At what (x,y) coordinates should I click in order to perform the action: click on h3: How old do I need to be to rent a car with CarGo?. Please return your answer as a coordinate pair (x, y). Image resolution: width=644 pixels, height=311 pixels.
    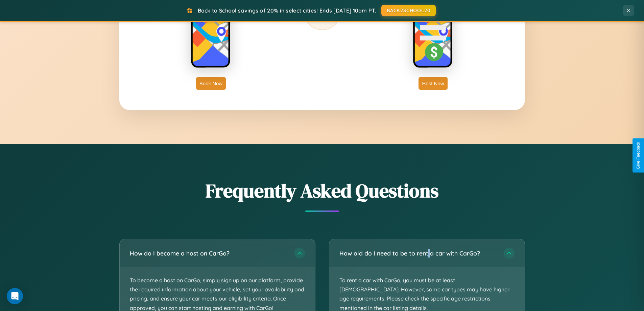
    Looking at the image, I should click on (418, 253).